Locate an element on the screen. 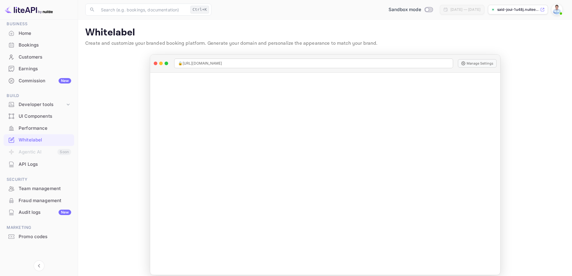 The width and height of the screenshot is (572, 276). span: Marketing is located at coordinates (39, 227).